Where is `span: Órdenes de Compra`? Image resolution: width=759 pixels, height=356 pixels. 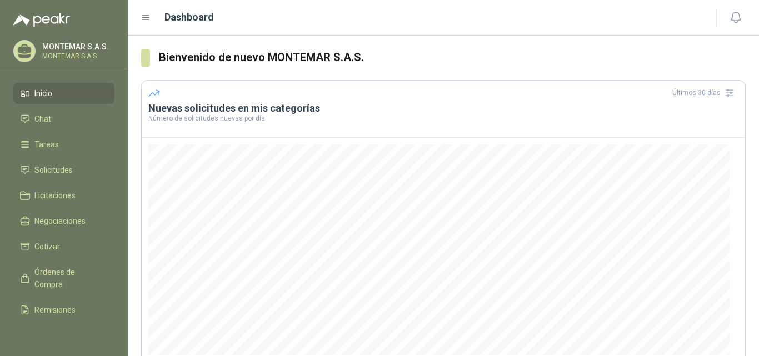
span: Órdenes de Compra is located at coordinates (69, 278).